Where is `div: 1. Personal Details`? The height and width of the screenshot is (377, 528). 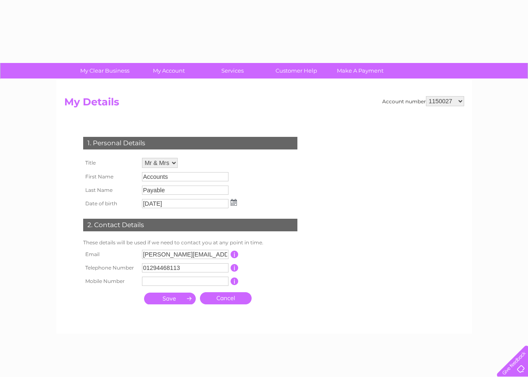 div: 1. Personal Details is located at coordinates (190, 143).